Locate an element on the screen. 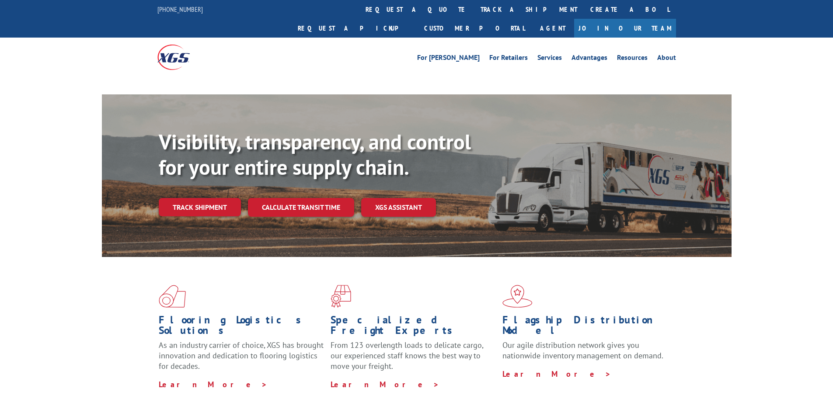 The width and height of the screenshot is (833, 406). a: About is located at coordinates (667, 59).